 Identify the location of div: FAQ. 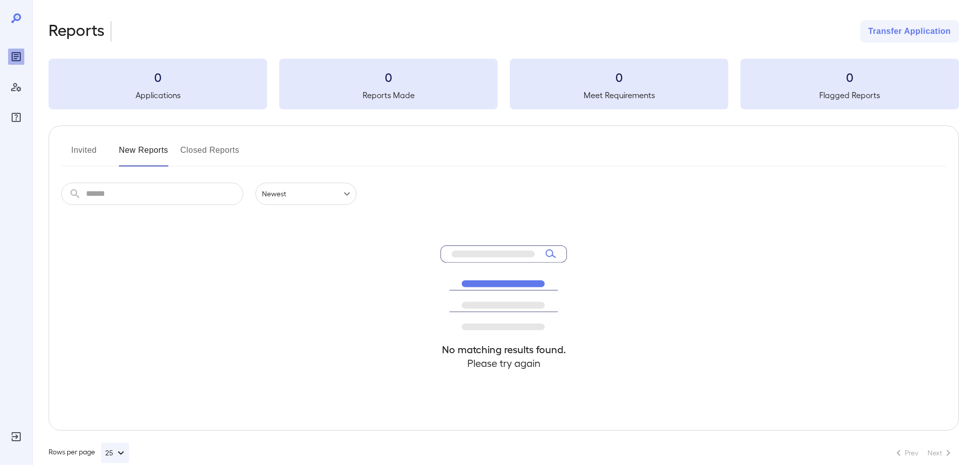
(16, 117).